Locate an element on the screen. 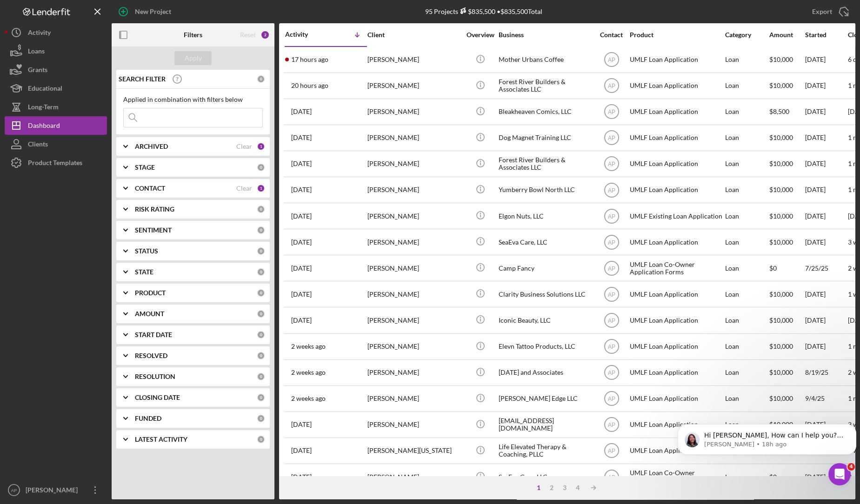  button: Long-Term is located at coordinates (56, 107).